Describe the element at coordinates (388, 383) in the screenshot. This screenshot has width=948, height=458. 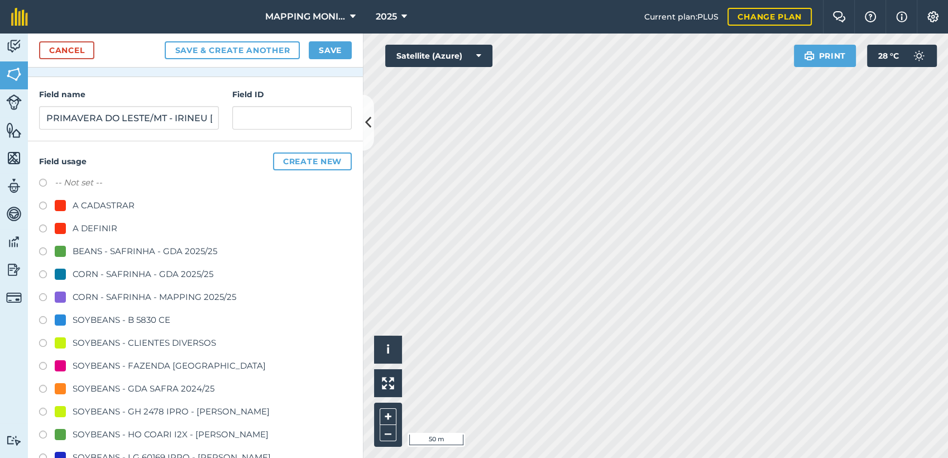
I see `img: Four arrows, one pointing top left, one top right, one bottom right and the last bottom left` at that location.